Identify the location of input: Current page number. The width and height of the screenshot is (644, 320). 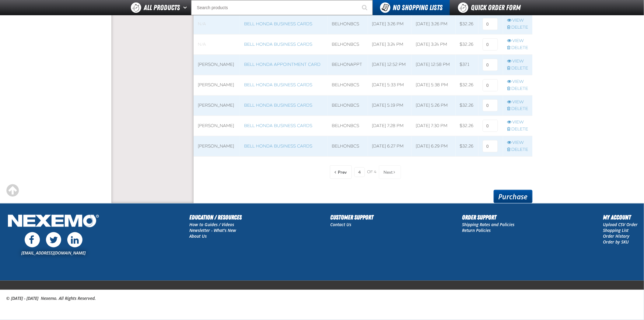
(359, 172).